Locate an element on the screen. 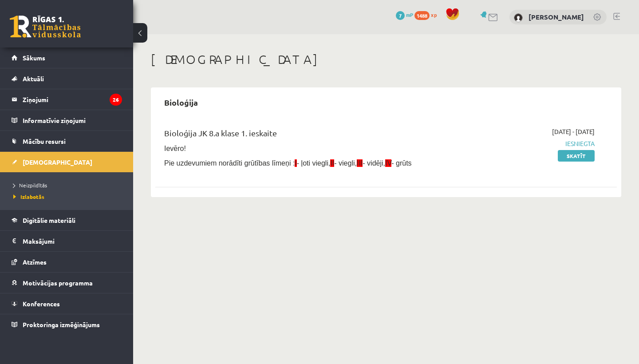  span: 7 is located at coordinates (400, 15).